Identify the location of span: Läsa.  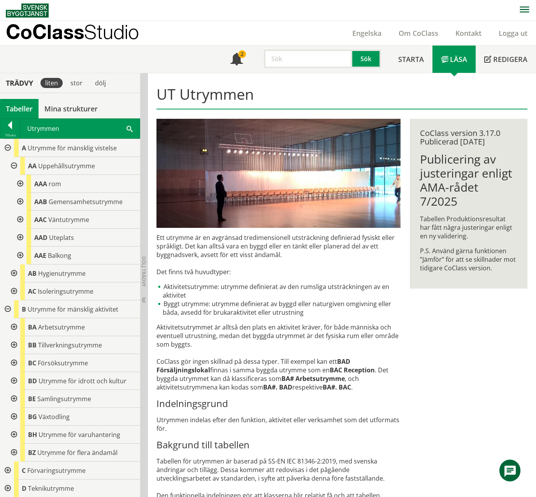
(458, 59).